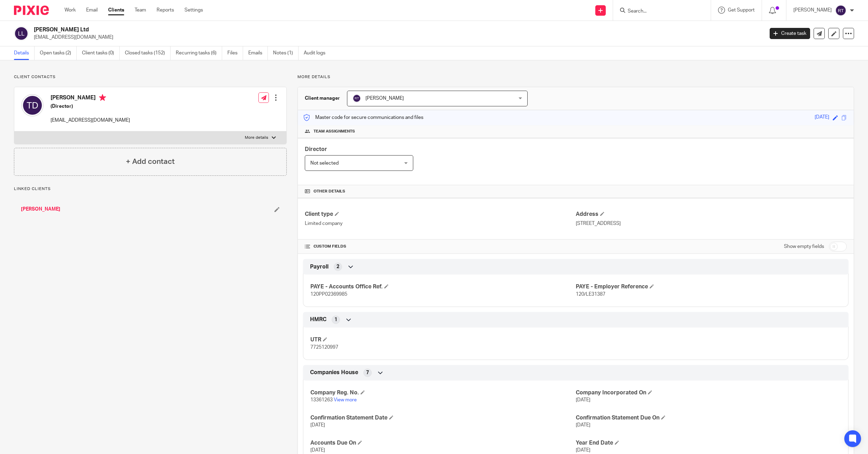 The height and width of the screenshot is (454, 868). What do you see at coordinates (658, 12) in the screenshot?
I see `input: Search` at bounding box center [658, 12].